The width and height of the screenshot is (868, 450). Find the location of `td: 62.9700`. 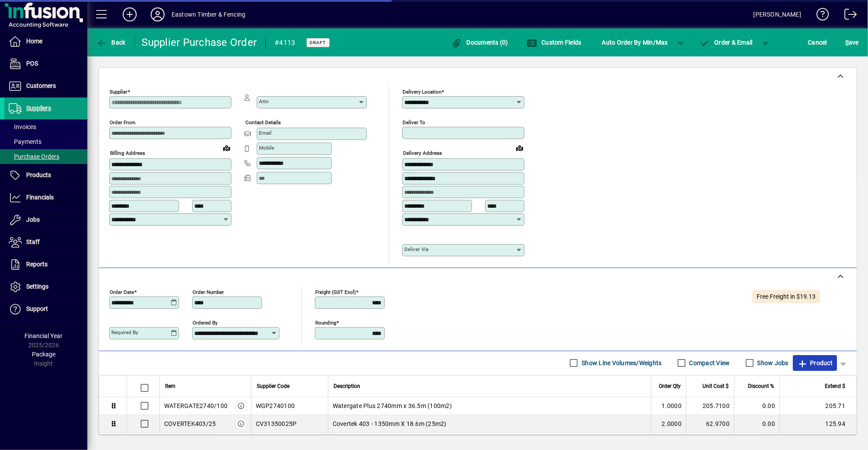

td: 62.9700 is located at coordinates (710, 423).